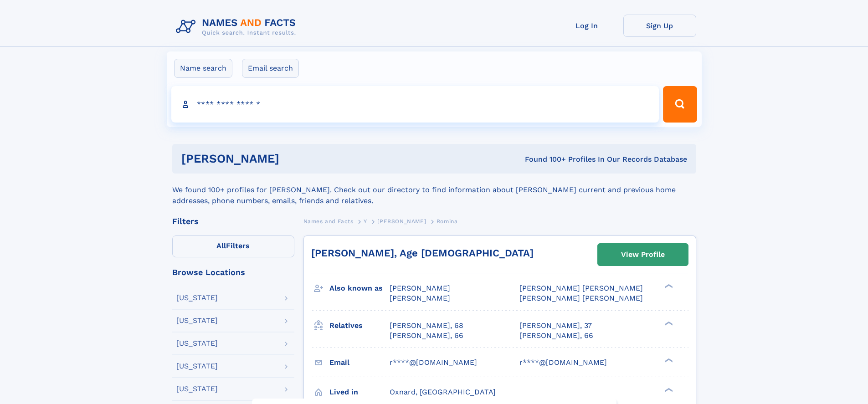  Describe the element at coordinates (587, 25) in the screenshot. I see `a: Log In` at that location.